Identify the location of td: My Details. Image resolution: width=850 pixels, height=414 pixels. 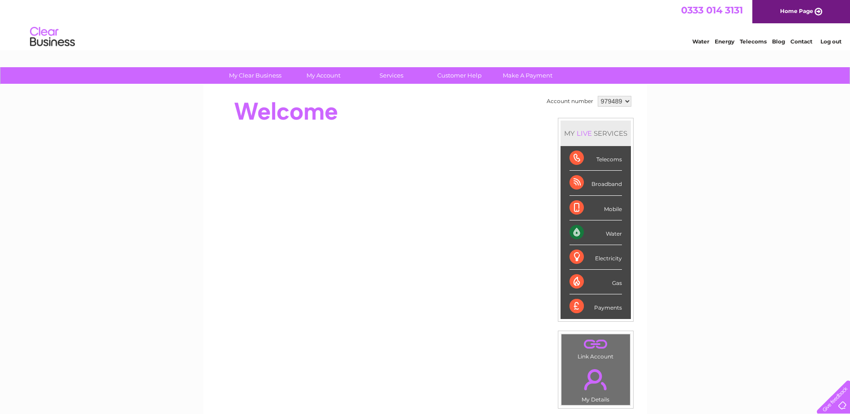
(596, 384).